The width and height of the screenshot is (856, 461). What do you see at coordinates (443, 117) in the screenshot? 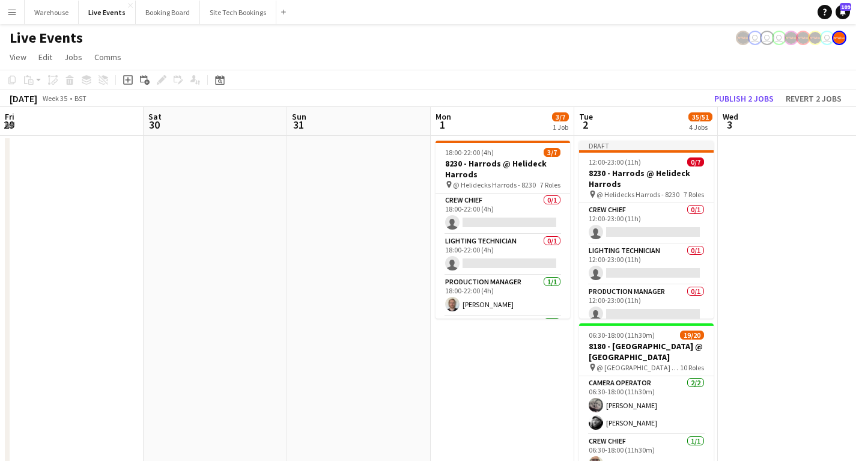
I see `span: Mon` at bounding box center [443, 117].